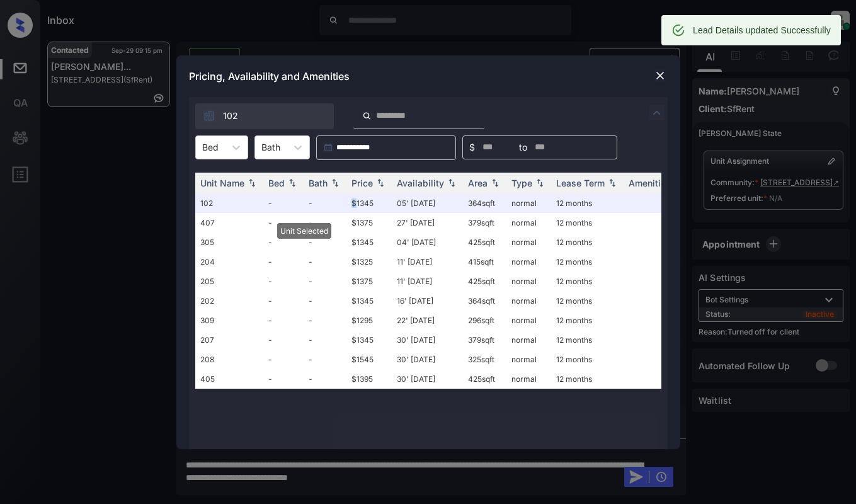 This screenshot has width=856, height=504. Describe the element at coordinates (484, 359) in the screenshot. I see `td: 325 sqft` at that location.